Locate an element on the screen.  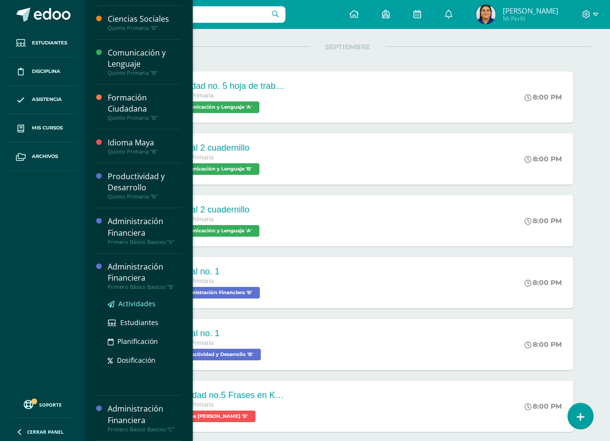
a: Productividad y DesarrolloQuinto Primaria "B" is located at coordinates (144, 185).